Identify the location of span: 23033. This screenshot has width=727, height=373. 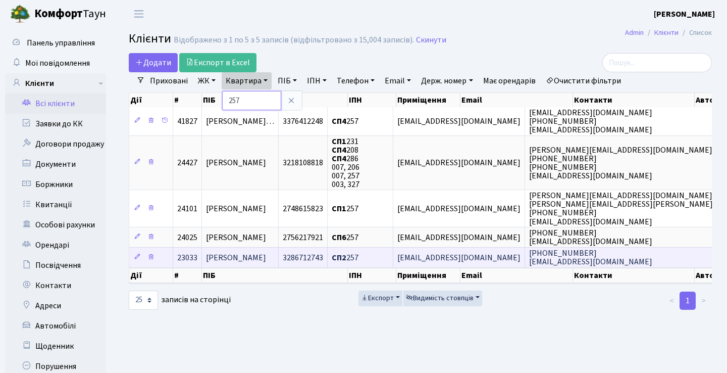
(187, 258).